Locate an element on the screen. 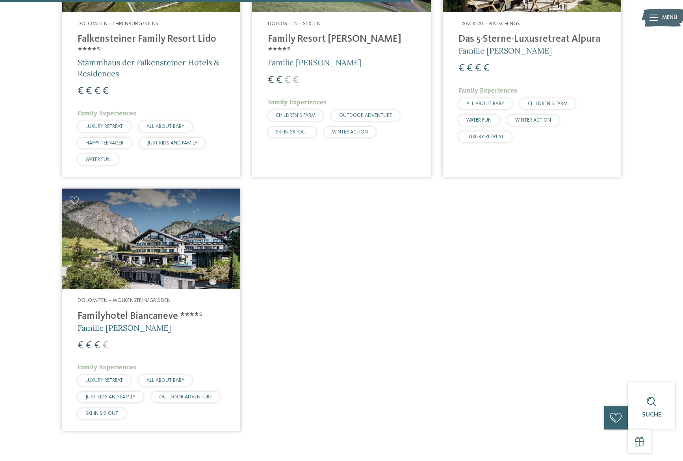  span: Stammhaus der Falkensteiner Hotels & Residences is located at coordinates (148, 68).